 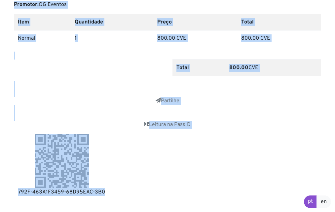 What do you see at coordinates (42, 22) in the screenshot?
I see `th: Item` at bounding box center [42, 22].